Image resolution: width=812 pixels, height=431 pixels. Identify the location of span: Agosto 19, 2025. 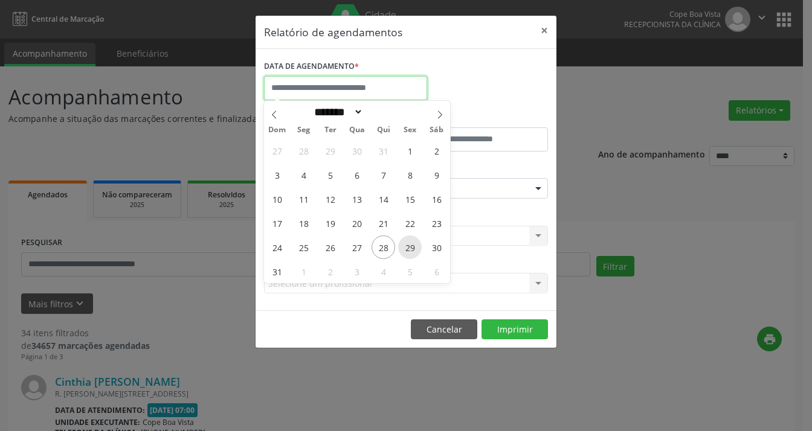
(330, 223).